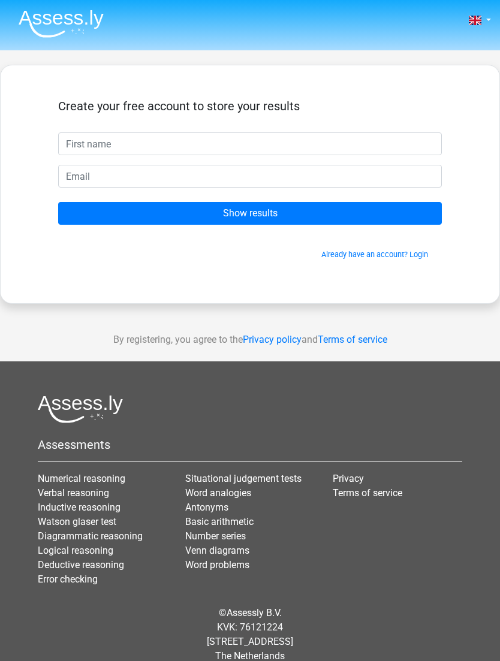 The height and width of the screenshot is (661, 500). I want to click on h5: Assessments, so click(250, 445).